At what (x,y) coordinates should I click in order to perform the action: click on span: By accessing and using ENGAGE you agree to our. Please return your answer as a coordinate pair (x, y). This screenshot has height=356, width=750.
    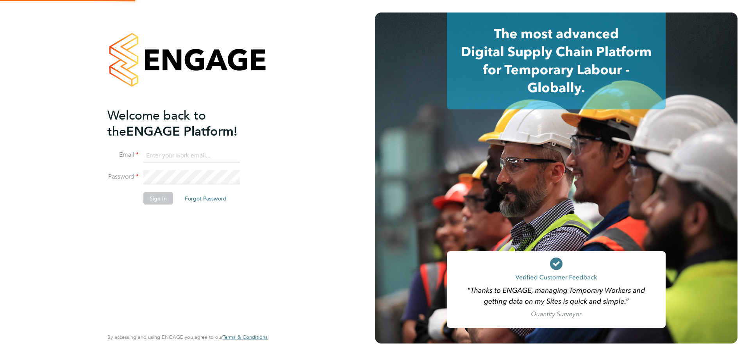
    Looking at the image, I should click on (187, 337).